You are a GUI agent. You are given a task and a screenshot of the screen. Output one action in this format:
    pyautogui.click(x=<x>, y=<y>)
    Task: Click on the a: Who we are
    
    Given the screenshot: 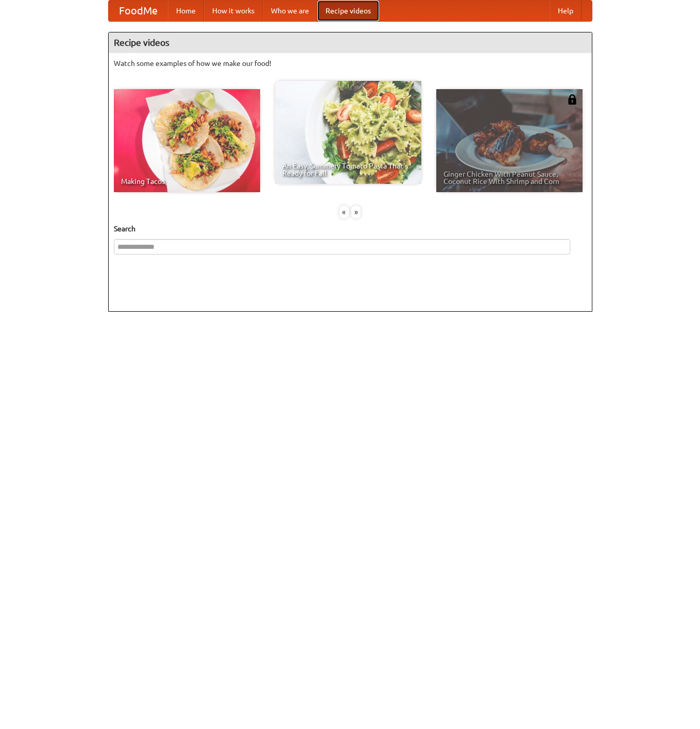 What is the action you would take?
    pyautogui.click(x=289, y=10)
    